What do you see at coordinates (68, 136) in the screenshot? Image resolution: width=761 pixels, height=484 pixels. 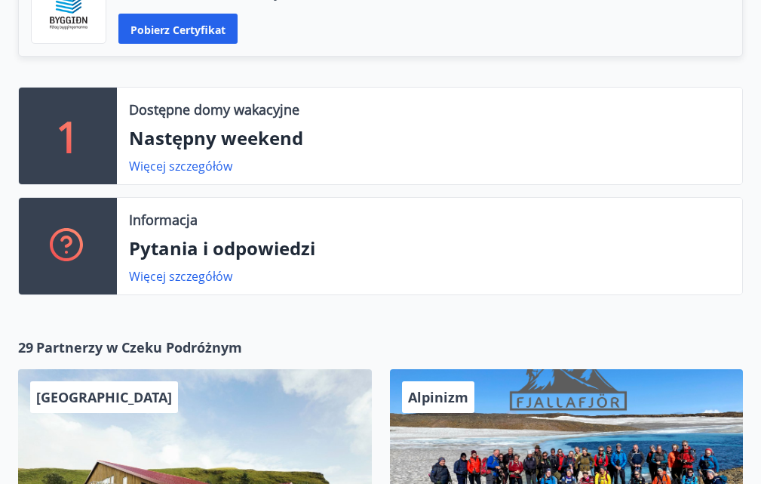 I see `font: 1` at bounding box center [68, 136].